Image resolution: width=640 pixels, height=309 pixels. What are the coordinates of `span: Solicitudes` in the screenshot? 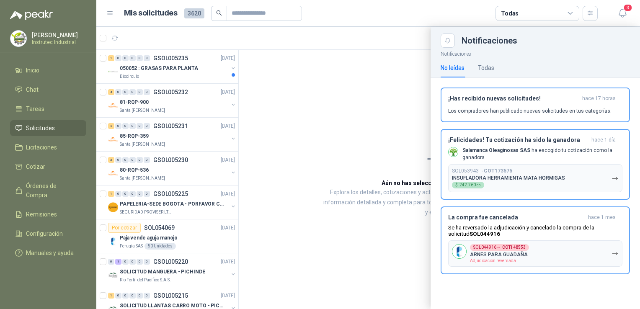 It's located at (40, 128).